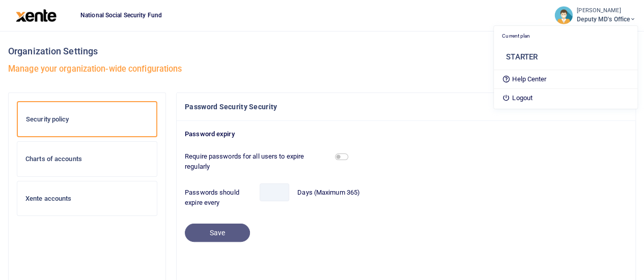 The height and width of the screenshot is (280, 644). Describe the element at coordinates (87, 119) in the screenshot. I see `a: Security policy` at that location.